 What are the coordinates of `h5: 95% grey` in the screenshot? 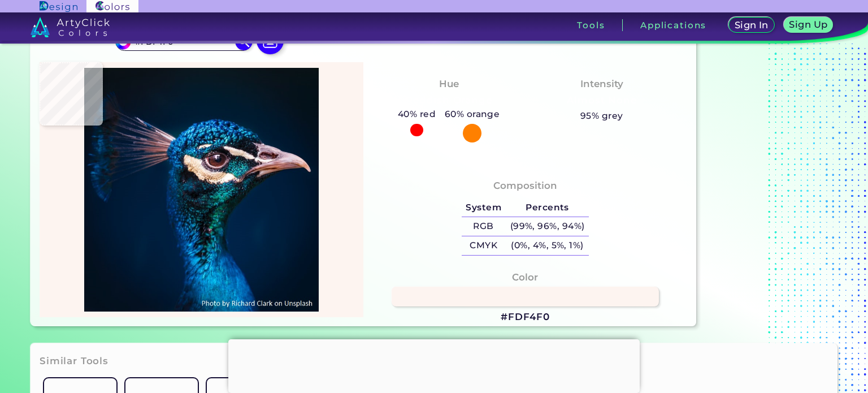 It's located at (602, 116).